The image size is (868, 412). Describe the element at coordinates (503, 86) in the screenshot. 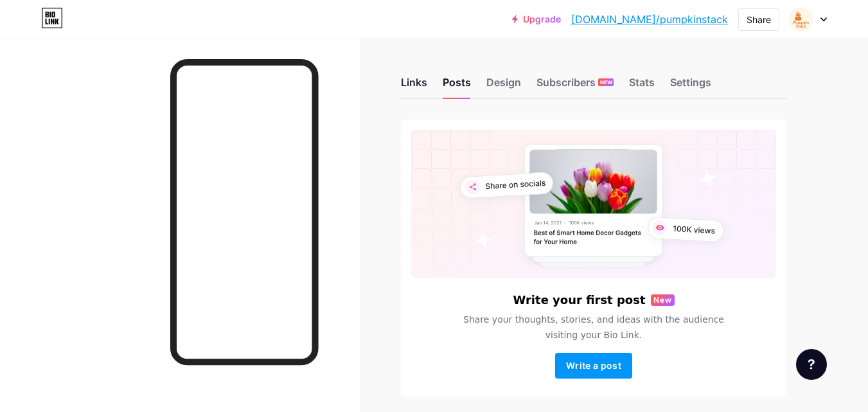

I see `div: Design` at that location.